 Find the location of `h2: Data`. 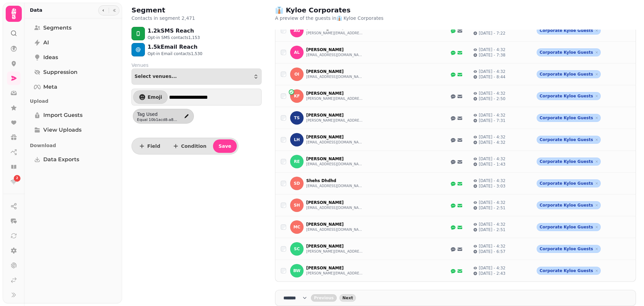

h2: Data is located at coordinates (36, 10).